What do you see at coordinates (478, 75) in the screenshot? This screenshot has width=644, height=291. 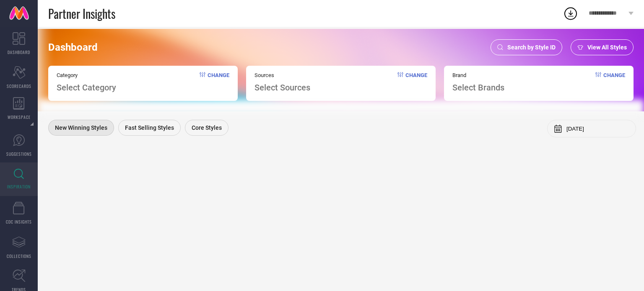 I see `span: Brand` at bounding box center [478, 75].